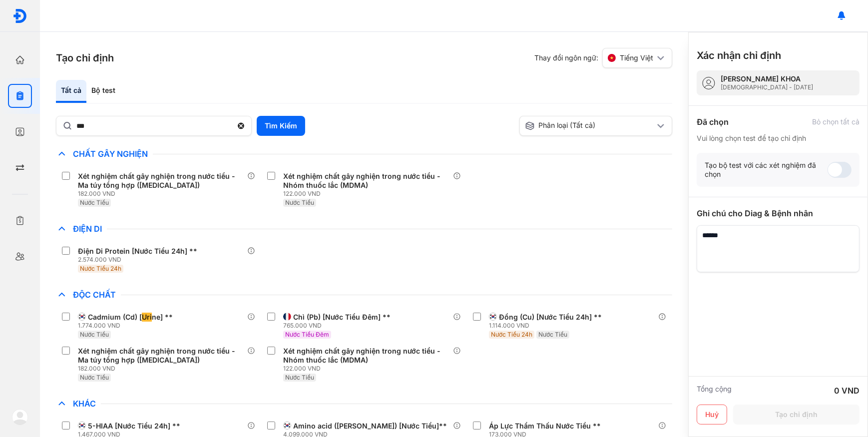 This screenshot has height=437, width=868. What do you see at coordinates (796, 414) in the screenshot?
I see `button: Tạo chỉ định` at bounding box center [796, 414].